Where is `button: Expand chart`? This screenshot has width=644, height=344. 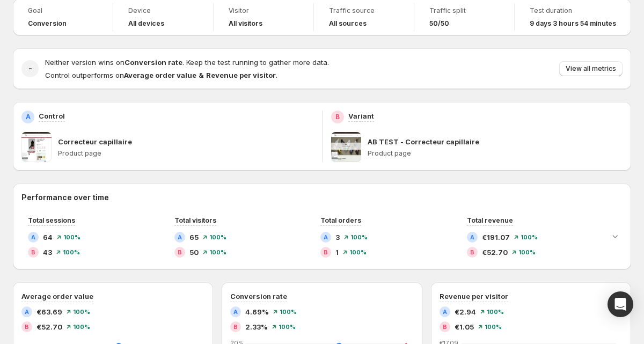 button: Expand chart is located at coordinates (615, 236).